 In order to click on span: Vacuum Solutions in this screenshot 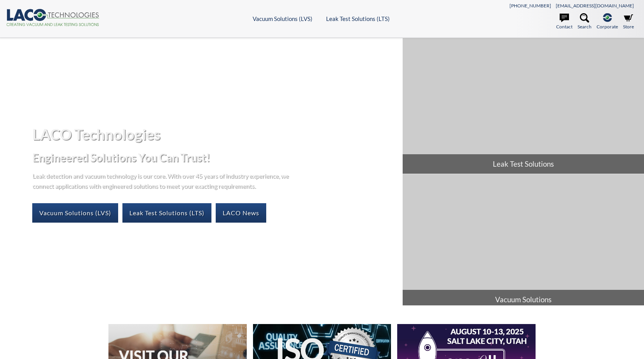, I will do `click(523, 300)`.